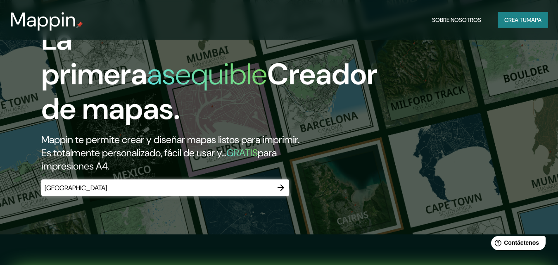  Describe the element at coordinates (43, 19) in the screenshot. I see `font: Mappin` at that location.